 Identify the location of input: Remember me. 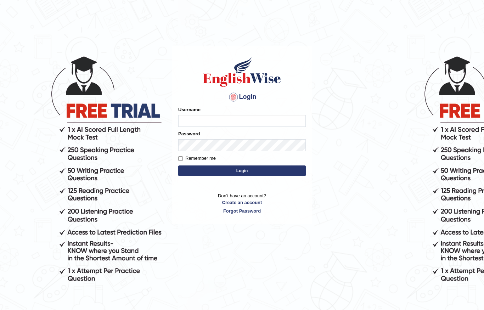
(180, 158).